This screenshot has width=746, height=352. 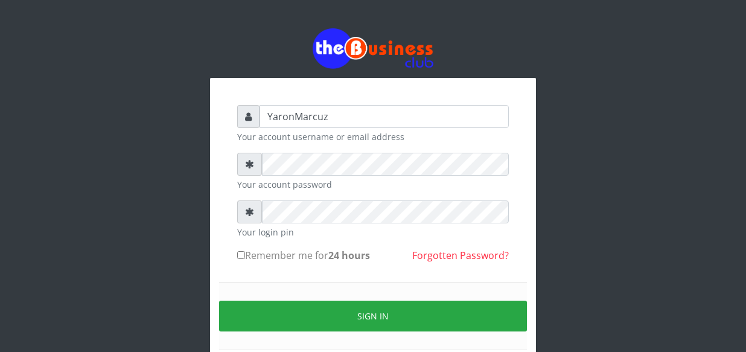 I want to click on a: Forgotten Password?, so click(x=460, y=255).